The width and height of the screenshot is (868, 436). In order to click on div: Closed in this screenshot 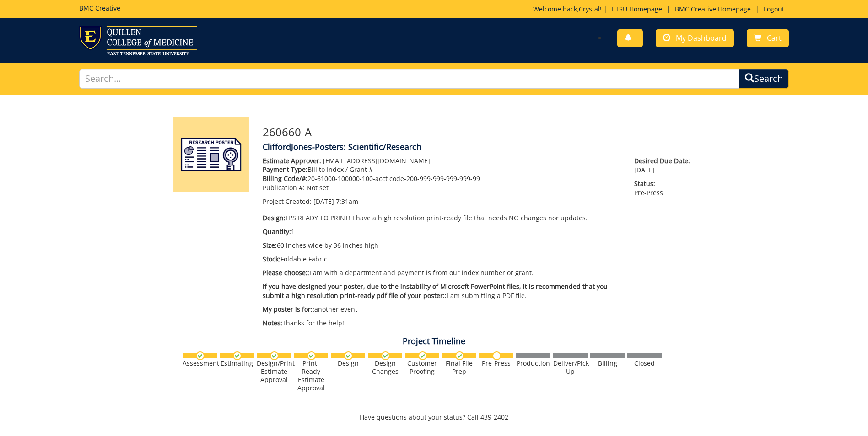, I will do `click(644, 364)`.